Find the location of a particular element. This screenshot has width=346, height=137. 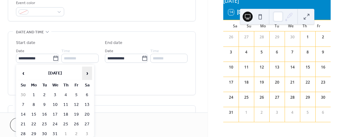

div: 7 is located at coordinates (293, 52).